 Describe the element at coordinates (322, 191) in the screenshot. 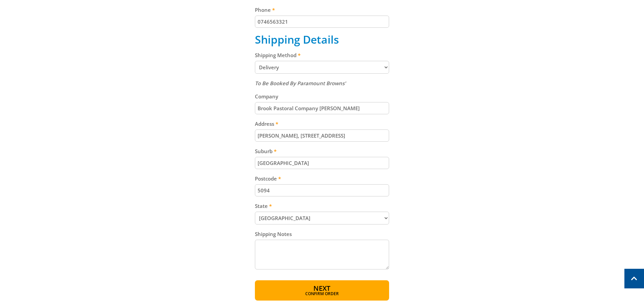

I see `input: Please enter your postcode.` at that location.